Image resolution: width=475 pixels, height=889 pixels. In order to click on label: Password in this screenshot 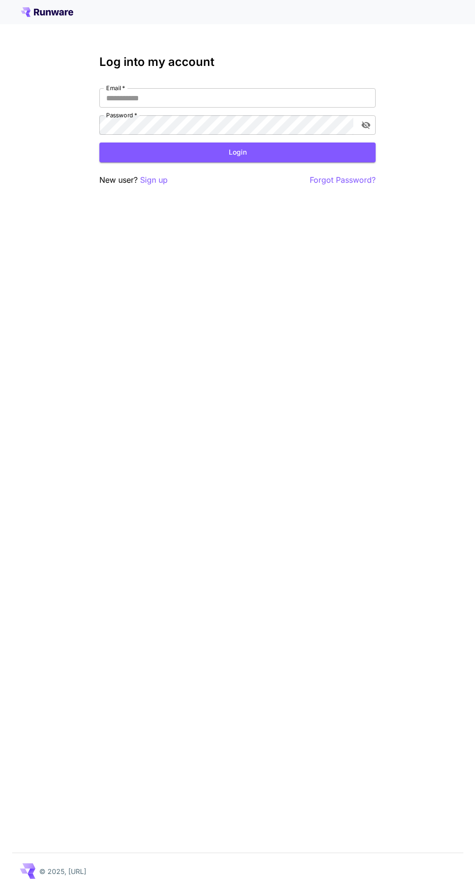, I will do `click(122, 115)`.